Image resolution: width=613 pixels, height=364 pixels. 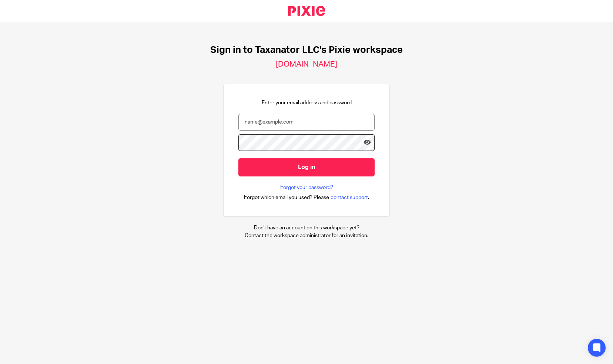 What do you see at coordinates (349, 197) in the screenshot?
I see `span: contact support` at bounding box center [349, 197].